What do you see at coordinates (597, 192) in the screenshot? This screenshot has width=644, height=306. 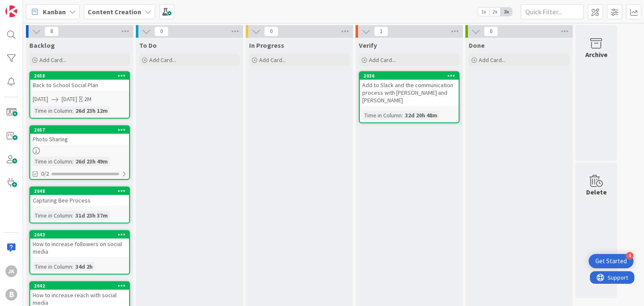 I see `div: Delete` at bounding box center [597, 192].